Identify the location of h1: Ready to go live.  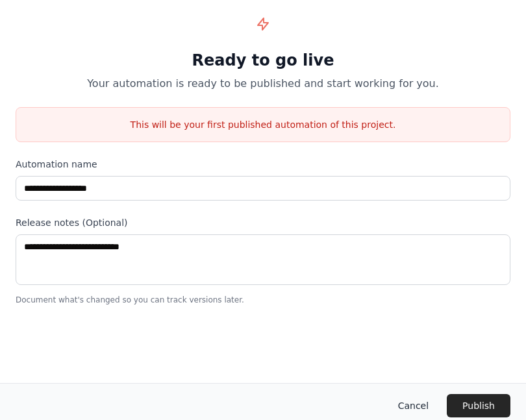
(263, 60).